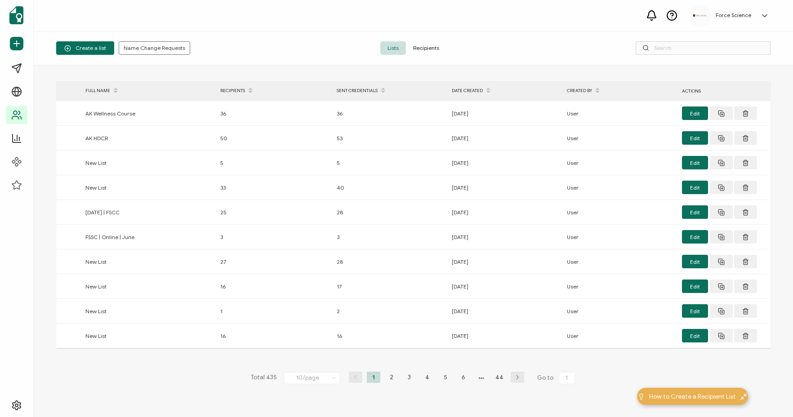 The image size is (793, 417). Describe the element at coordinates (85, 48) in the screenshot. I see `button: Create a list` at that location.